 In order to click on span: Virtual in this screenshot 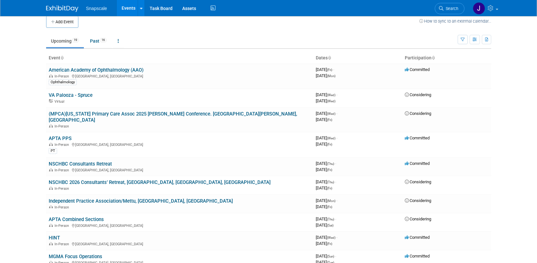, I will do `click(60, 101)`.